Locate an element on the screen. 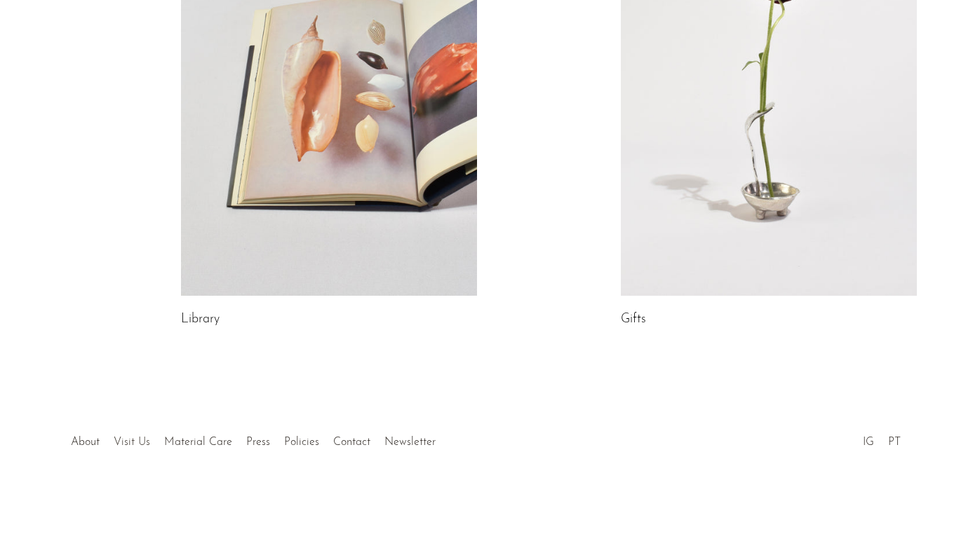 Image resolution: width=980 pixels, height=534 pixels. a: PT is located at coordinates (894, 443).